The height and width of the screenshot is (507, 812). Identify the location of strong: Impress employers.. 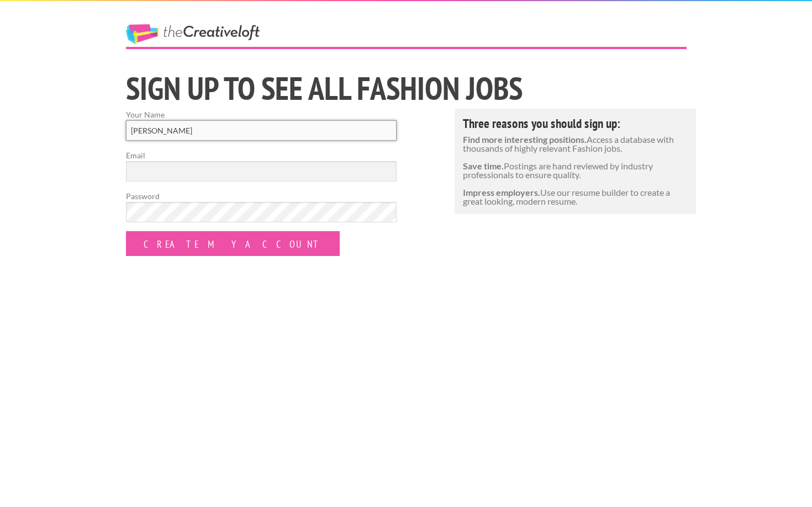
(501, 192).